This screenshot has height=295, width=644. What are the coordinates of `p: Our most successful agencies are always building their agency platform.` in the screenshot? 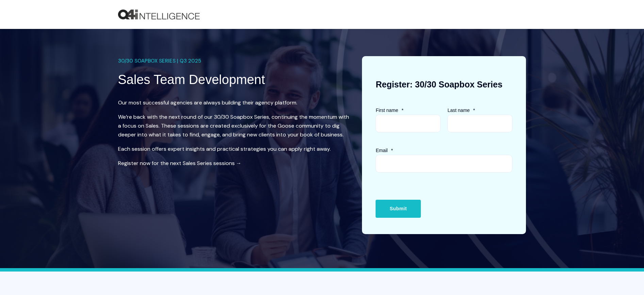 It's located at (234, 103).